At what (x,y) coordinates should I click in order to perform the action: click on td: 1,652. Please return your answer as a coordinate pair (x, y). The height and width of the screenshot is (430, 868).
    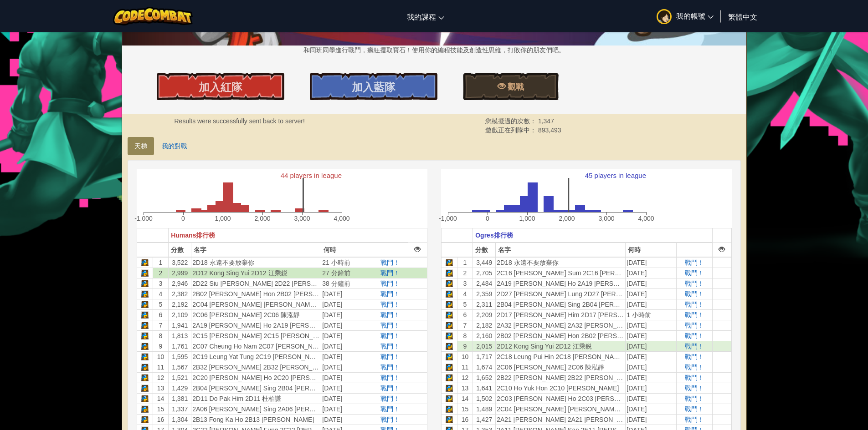
    Looking at the image, I should click on (485, 377).